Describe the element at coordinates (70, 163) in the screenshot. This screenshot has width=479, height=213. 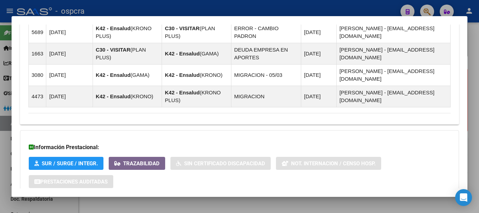
I see `span: SUR / SURGE / INTEGR.` at that location.